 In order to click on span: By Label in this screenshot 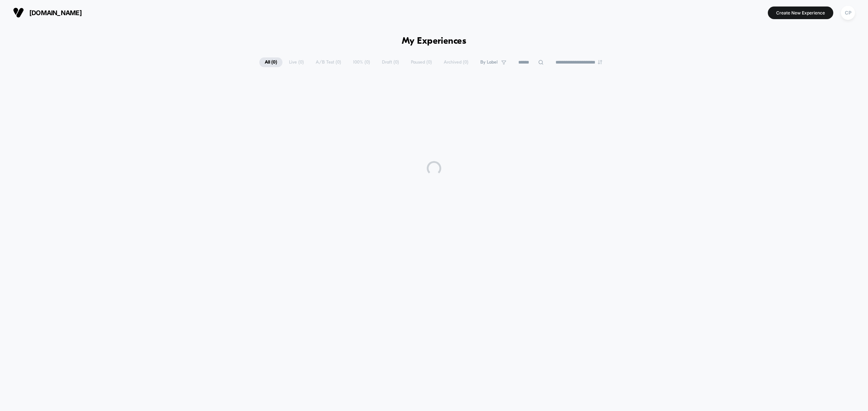, I will do `click(489, 62)`.